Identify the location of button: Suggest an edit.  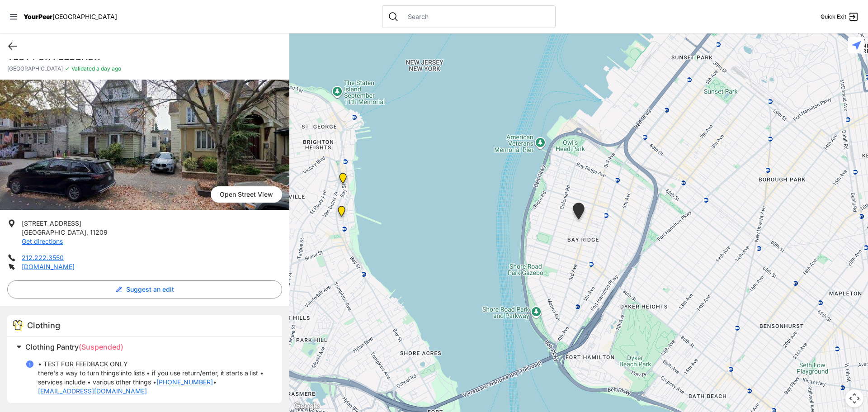
(145, 289).